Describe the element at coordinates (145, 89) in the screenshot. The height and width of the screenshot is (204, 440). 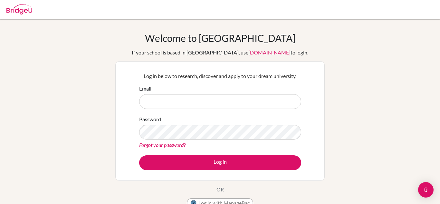
I see `label: Email` at that location.